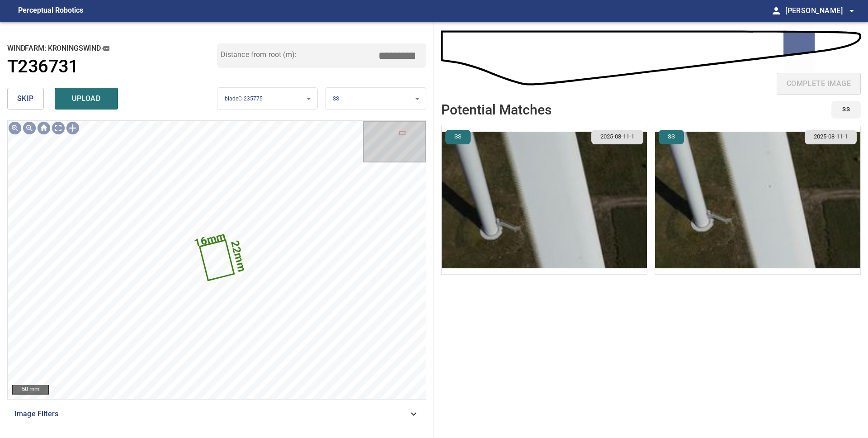  What do you see at coordinates (244, 99) in the screenshot?
I see `span: bladeC-235775` at bounding box center [244, 99].